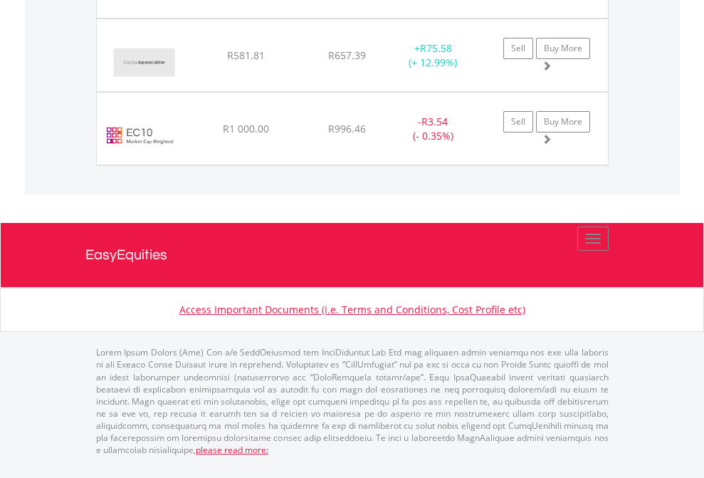 The image size is (704, 478). What do you see at coordinates (347, 55) in the screenshot?
I see `span: R657.39` at bounding box center [347, 55].